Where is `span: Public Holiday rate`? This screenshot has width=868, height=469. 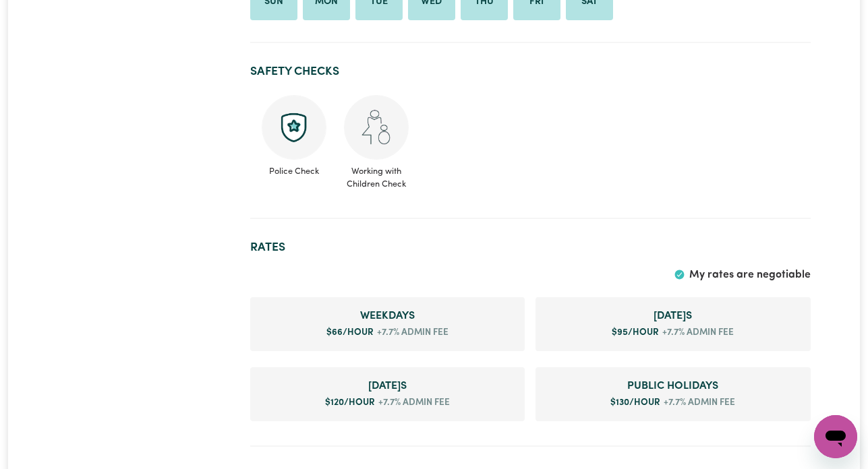
span: Public Holiday rate is located at coordinates (673, 386).